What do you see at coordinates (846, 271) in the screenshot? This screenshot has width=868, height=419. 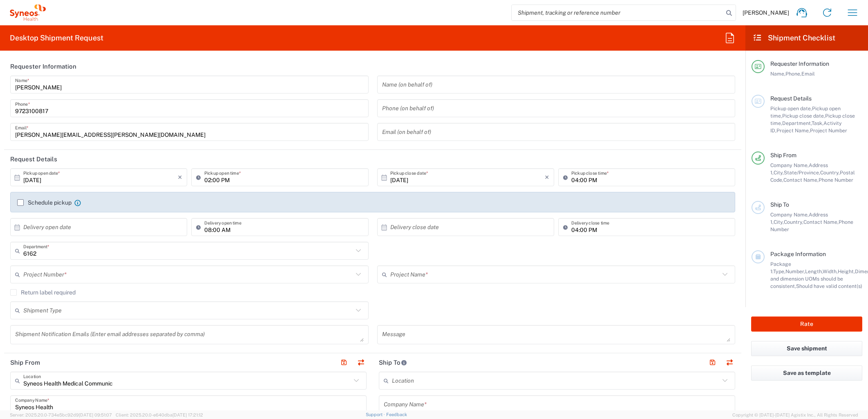 I see `span: Height,` at bounding box center [846, 271].